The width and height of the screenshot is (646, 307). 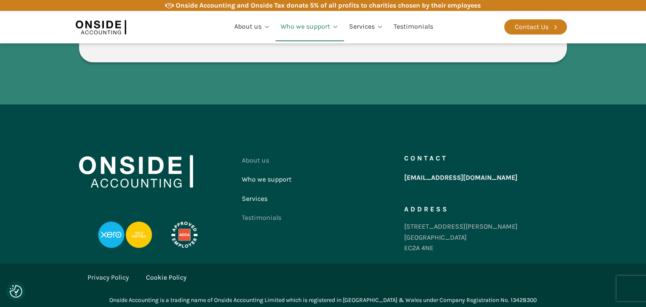 I want to click on div: Onside Accounting is a trading name of Onside Accounting Limited which is registered in [GEOGRAPH..., so click(x=323, y=300).